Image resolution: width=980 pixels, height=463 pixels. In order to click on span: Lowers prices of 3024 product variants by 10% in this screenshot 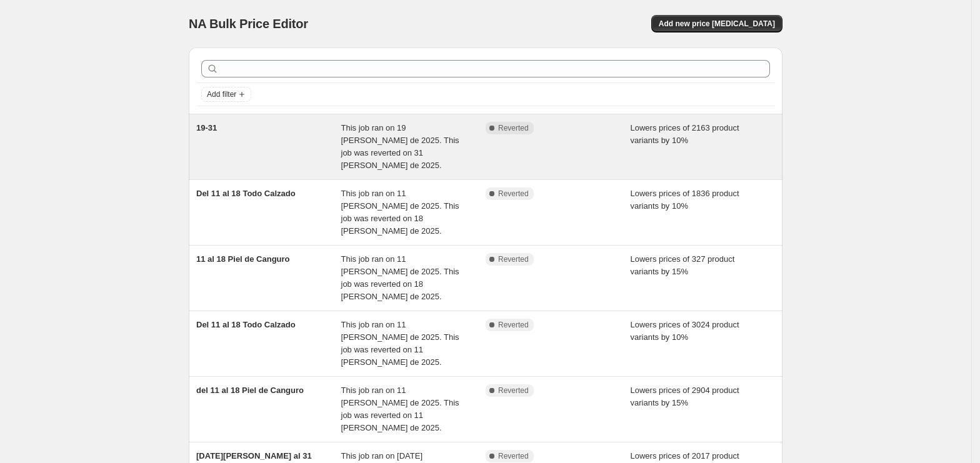, I will do `click(685, 330)`.